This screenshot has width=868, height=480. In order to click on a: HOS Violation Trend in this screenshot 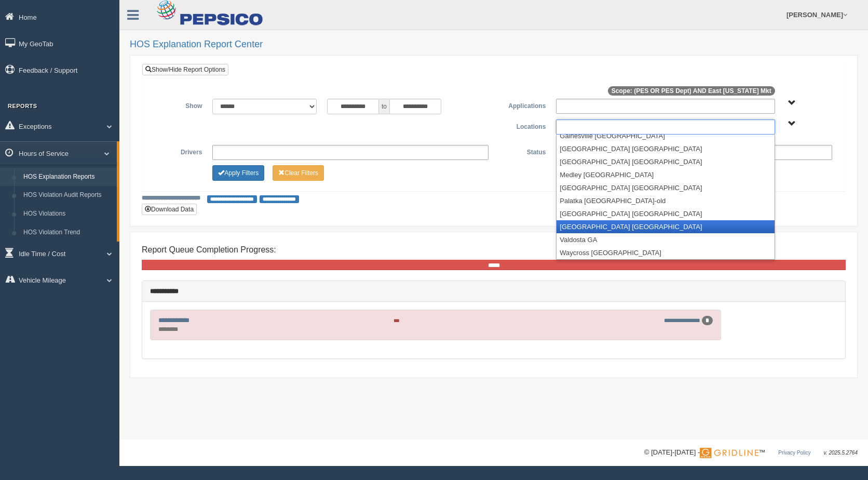, I will do `click(67, 233)`.